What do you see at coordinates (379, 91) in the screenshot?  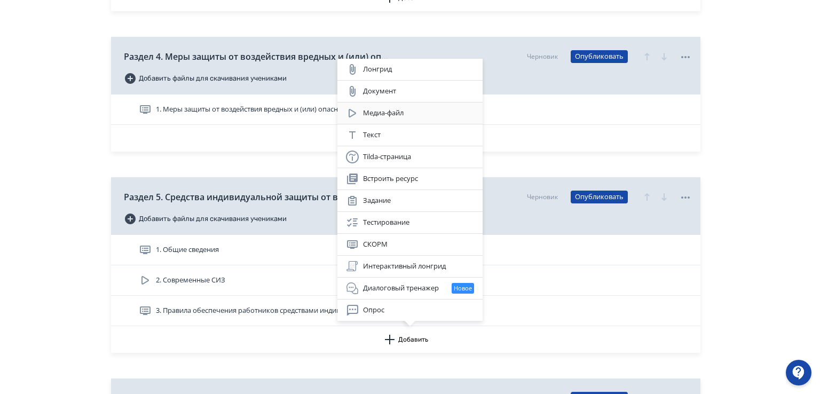 I see `font: Документ` at bounding box center [379, 91].